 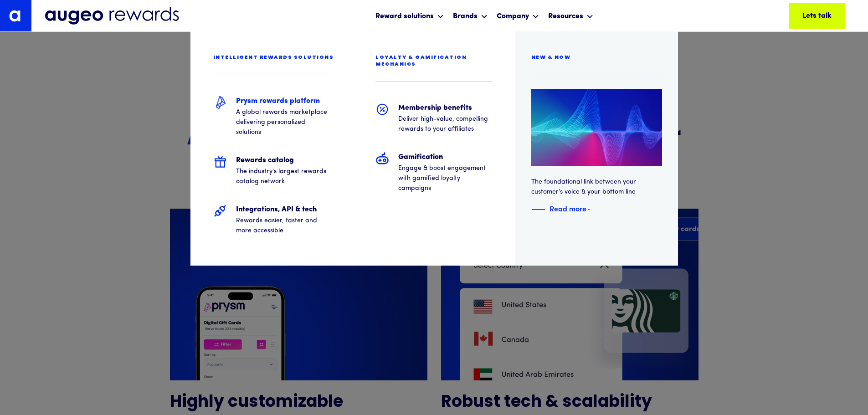 I want to click on p: A global rewards marketplace delivering personalized solutions, so click(x=283, y=122).